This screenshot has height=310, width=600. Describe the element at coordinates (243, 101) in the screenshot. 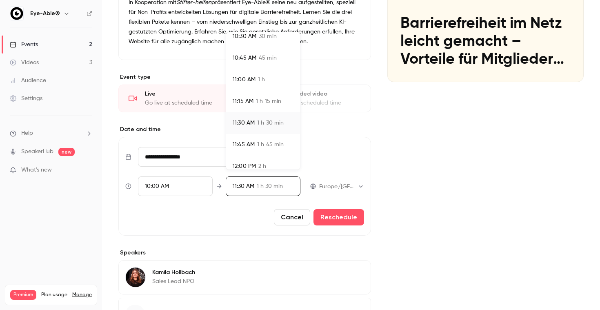

I see `span: 11:15 AM` at that location.